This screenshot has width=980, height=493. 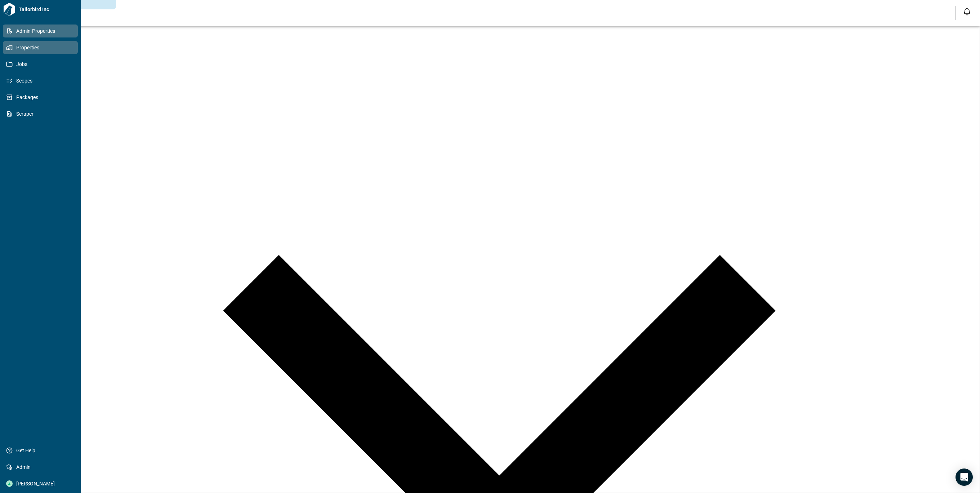 What do you see at coordinates (40, 114) in the screenshot?
I see `a: Scraper` at bounding box center [40, 114].